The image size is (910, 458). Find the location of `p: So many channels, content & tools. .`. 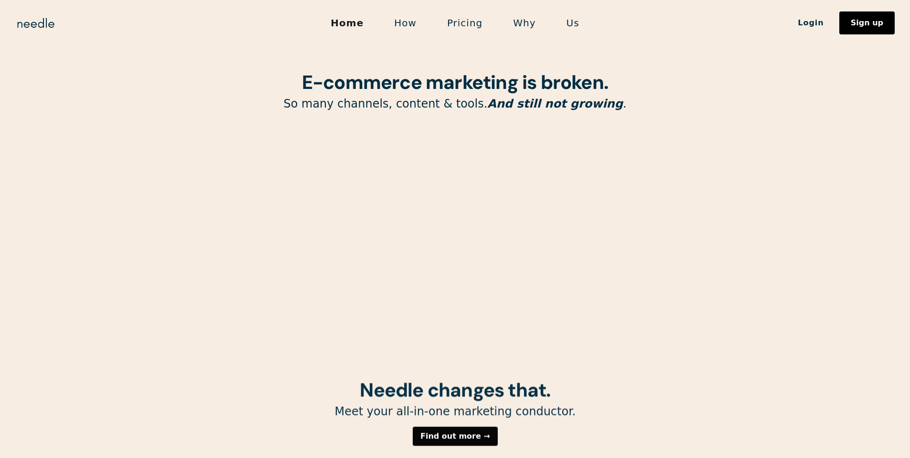

p: So many channels, content & tools. . is located at coordinates (455, 104).